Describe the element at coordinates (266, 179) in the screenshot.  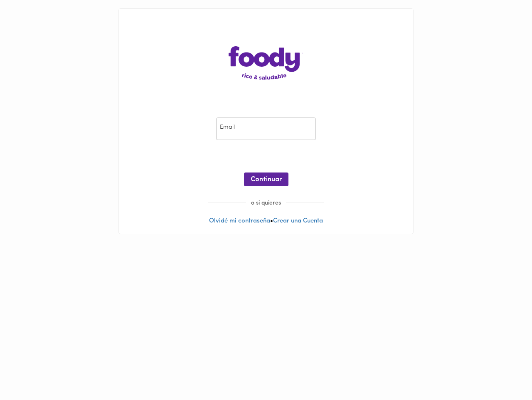
I see `button: Continuar` at that location.